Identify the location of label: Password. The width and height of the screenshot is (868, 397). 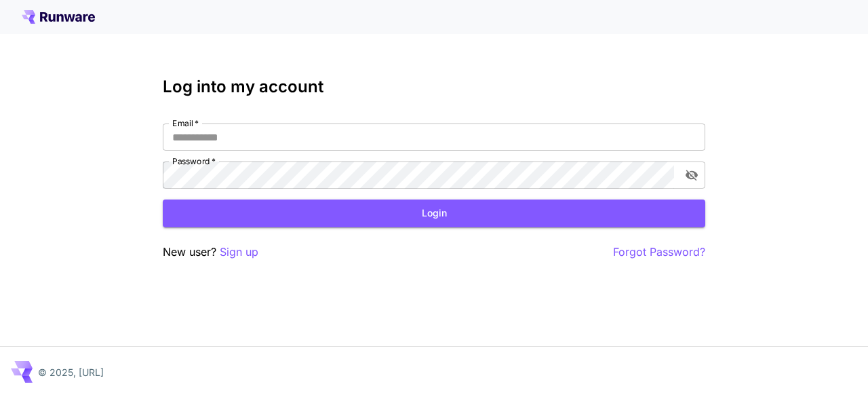
(194, 161).